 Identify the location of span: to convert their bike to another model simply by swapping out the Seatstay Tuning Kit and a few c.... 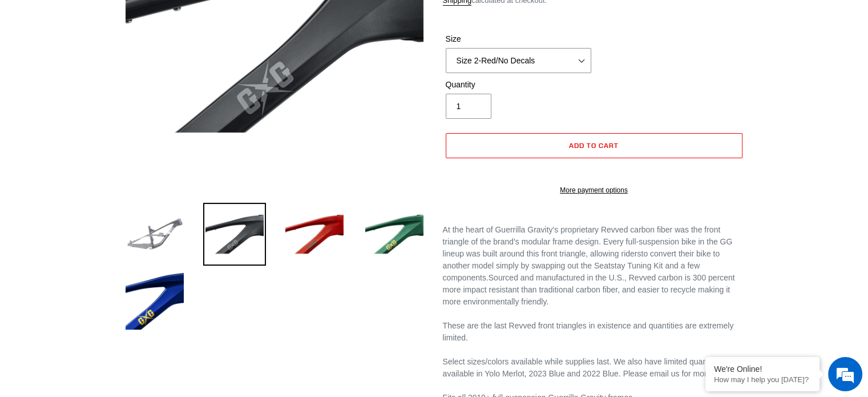
(581, 266).